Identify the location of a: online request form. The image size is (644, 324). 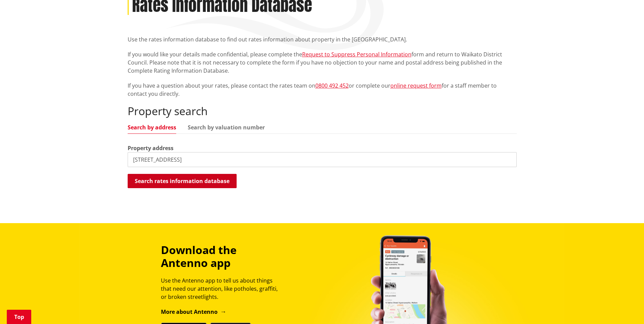
(416, 86).